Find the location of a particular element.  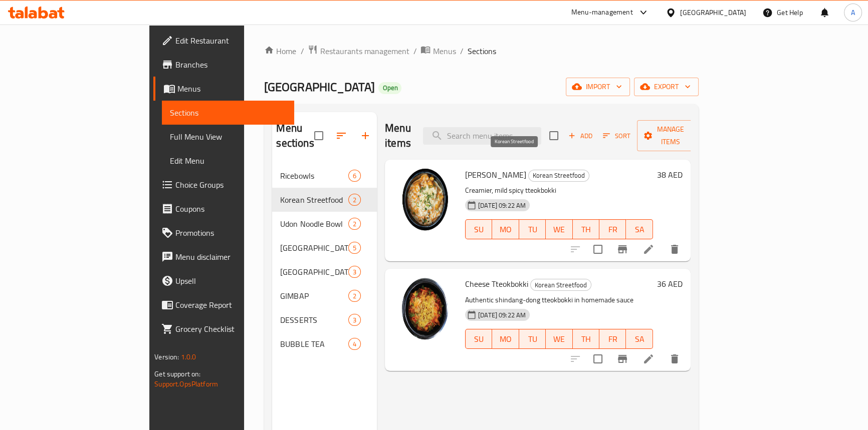

div: Ricebowls is located at coordinates (314, 176).